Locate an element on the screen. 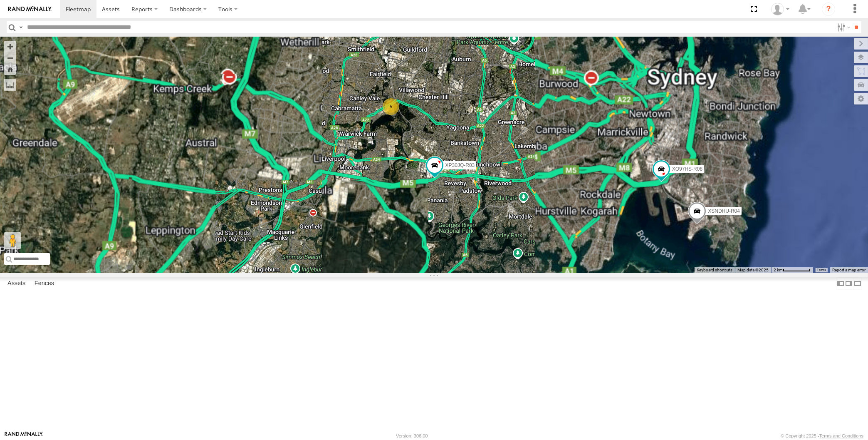  label: Dock Summary Table to the Left is located at coordinates (841, 283).